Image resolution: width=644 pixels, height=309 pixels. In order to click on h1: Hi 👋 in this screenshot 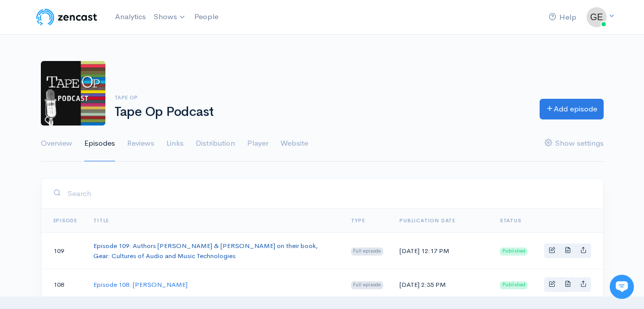, I will do `click(101, 57)`.